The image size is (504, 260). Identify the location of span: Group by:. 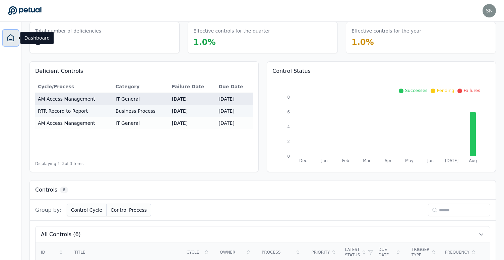
(48, 210).